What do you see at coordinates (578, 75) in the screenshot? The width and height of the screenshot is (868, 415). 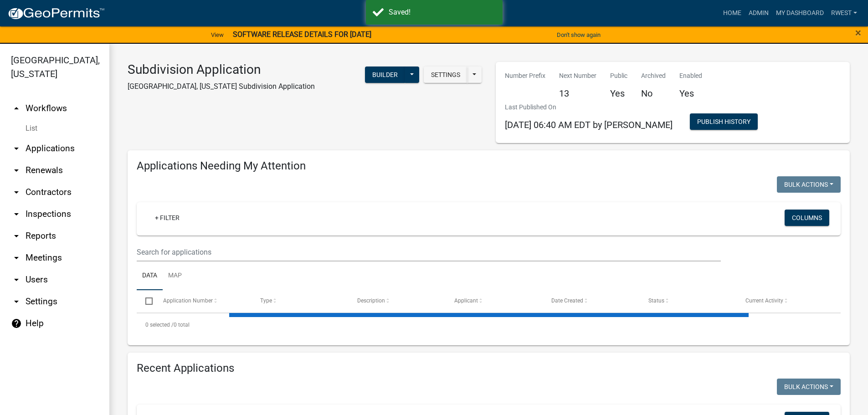 I see `p: Next Number` at bounding box center [578, 75].